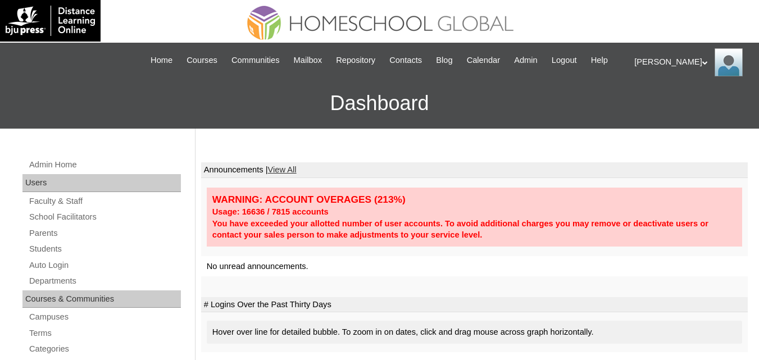 This screenshot has height=360, width=759. What do you see at coordinates (104, 233) in the screenshot?
I see `a: Parents` at bounding box center [104, 233].